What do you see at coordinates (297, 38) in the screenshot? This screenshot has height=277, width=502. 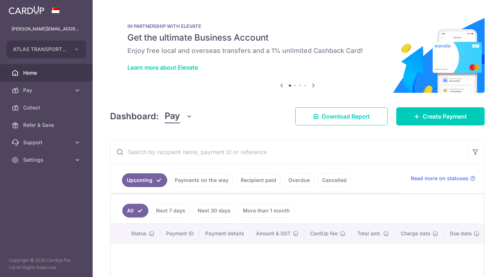 I see `h5: Get the ultimate Business Account` at bounding box center [297, 38].